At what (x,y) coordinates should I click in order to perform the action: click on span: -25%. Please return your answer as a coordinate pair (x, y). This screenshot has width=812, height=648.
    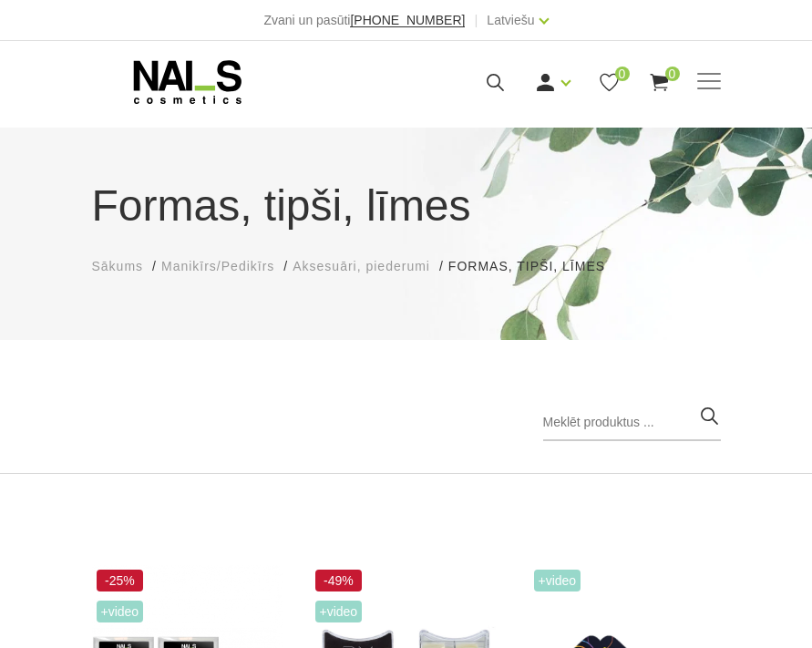
    Looking at the image, I should click on (121, 580).